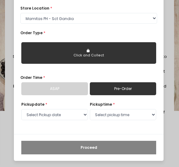 This screenshot has height=167, width=179. I want to click on a: ASAP, so click(55, 89).